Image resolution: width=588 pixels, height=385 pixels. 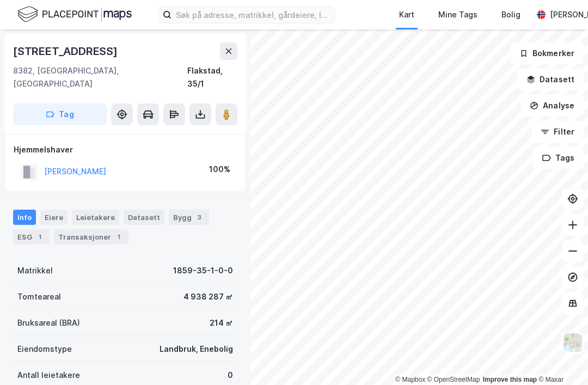 I want to click on div: Transaksjoner, so click(x=91, y=237).